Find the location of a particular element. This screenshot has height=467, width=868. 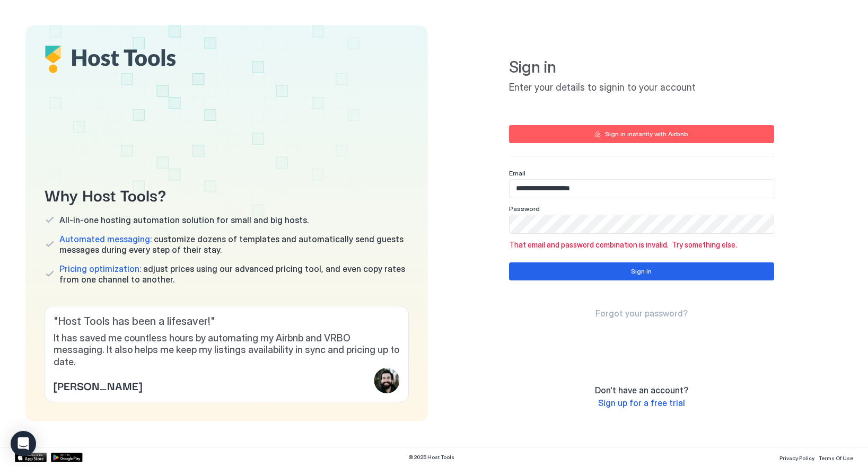

span: Password is located at coordinates (525, 208).